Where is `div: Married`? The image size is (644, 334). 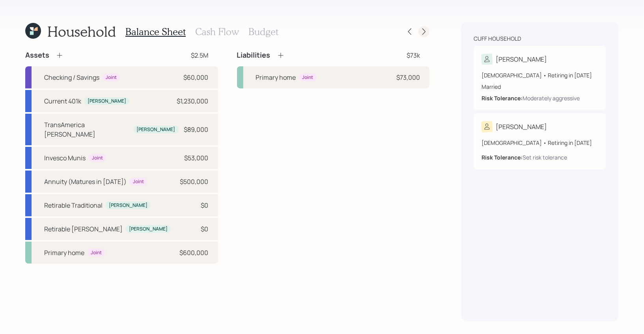
div: Married is located at coordinates (540, 86).